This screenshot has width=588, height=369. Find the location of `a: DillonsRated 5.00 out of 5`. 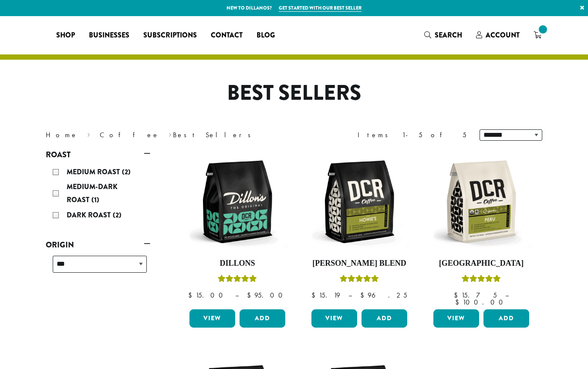

a: DillonsRated 5.00 out of 5 is located at coordinates (237, 228).